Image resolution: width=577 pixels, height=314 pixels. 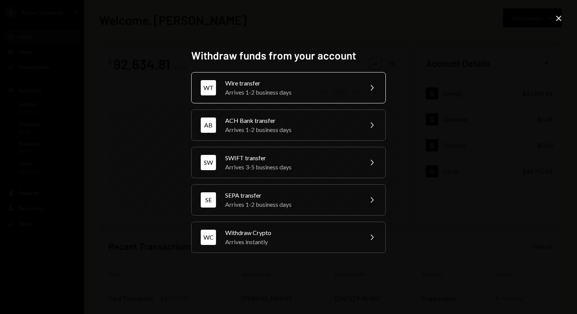 I want to click on div: WC, so click(x=208, y=238).